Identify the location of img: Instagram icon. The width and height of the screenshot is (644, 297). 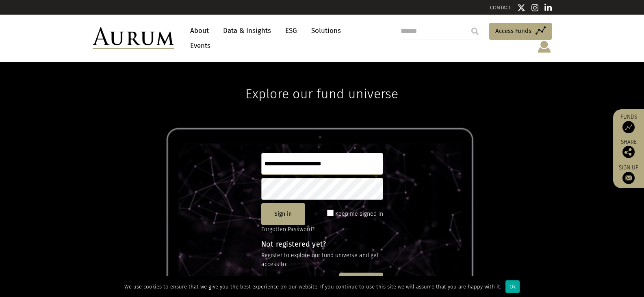
(535, 8).